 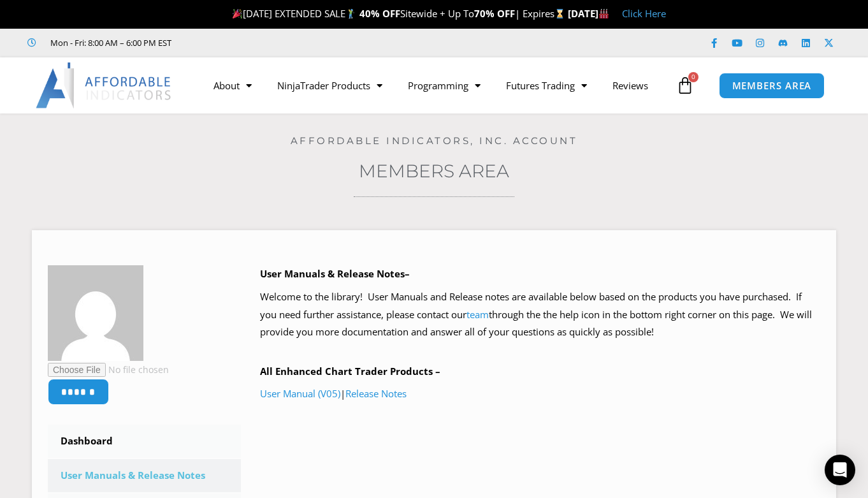 I want to click on b: User Manuals & Release Notes–, so click(x=334, y=274).